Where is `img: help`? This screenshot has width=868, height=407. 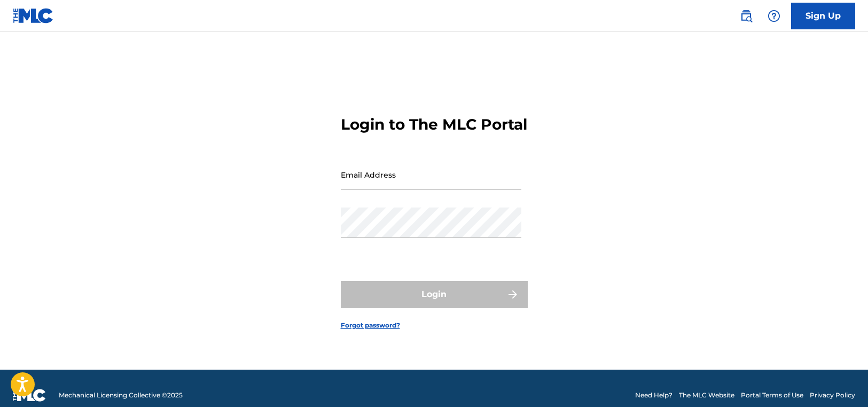 img: help is located at coordinates (774, 16).